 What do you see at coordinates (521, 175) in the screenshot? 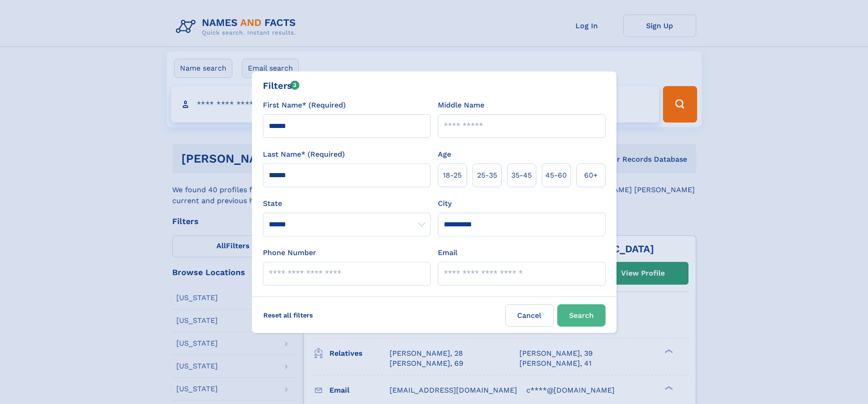
I see `span: 35‑45` at bounding box center [521, 175].